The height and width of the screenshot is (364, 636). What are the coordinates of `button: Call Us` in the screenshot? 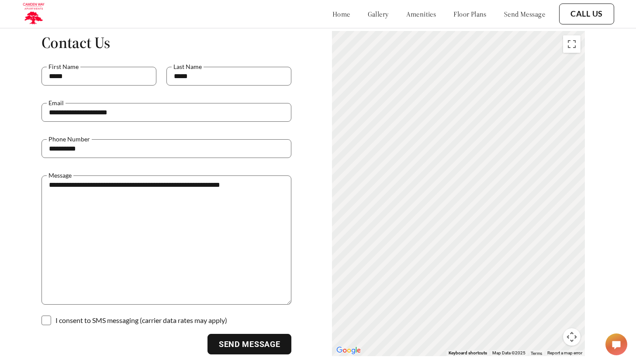 It's located at (587, 14).